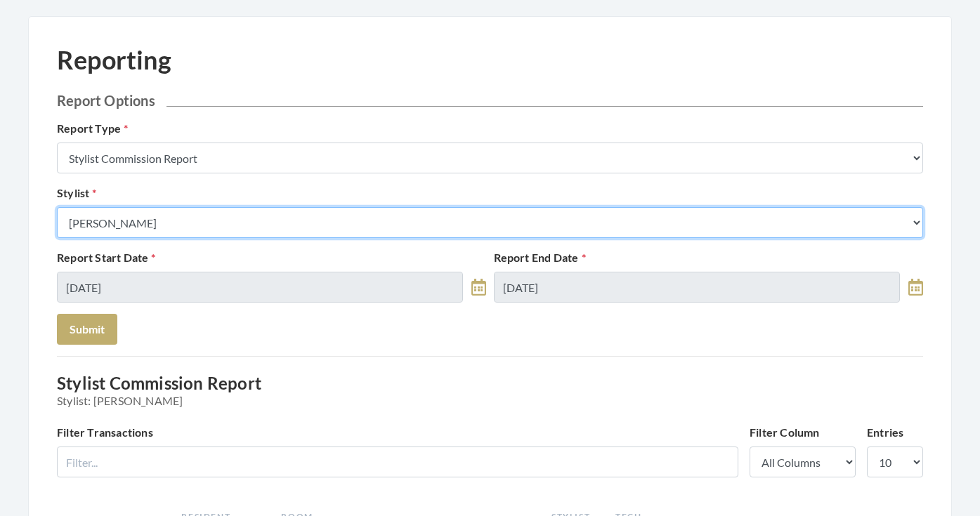 The width and height of the screenshot is (980, 516). What do you see at coordinates (885, 432) in the screenshot?
I see `label: Entries` at bounding box center [885, 432].